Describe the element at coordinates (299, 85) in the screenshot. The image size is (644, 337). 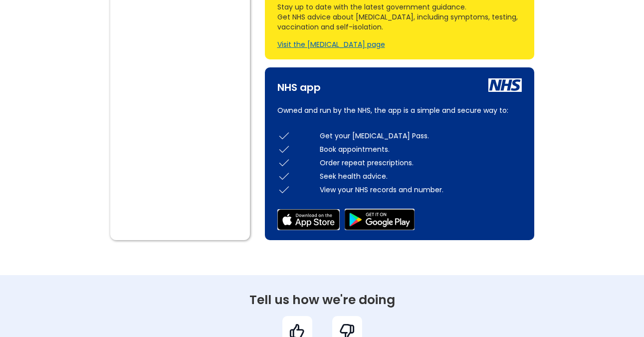
I see `div: NHS app` at that location.